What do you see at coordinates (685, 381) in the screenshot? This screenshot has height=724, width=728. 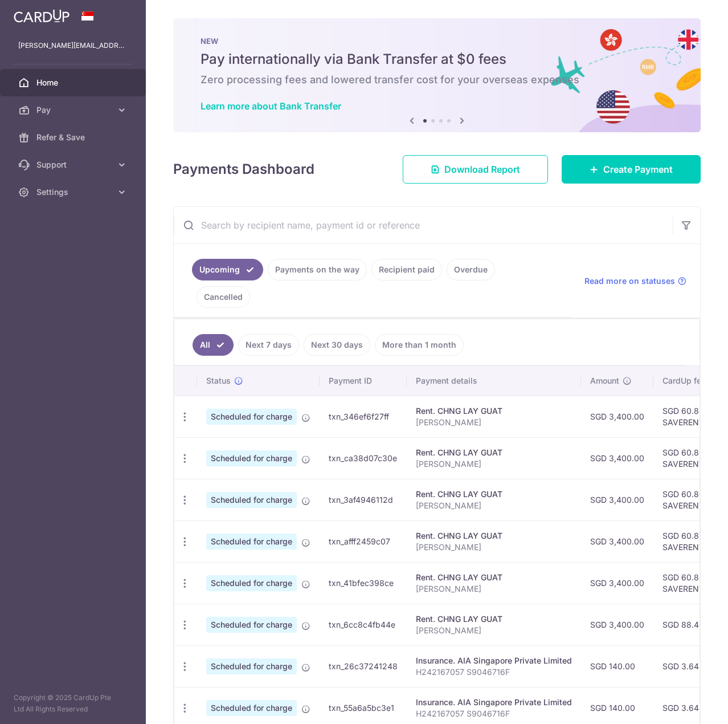 I see `span: CardUp fee` at bounding box center [685, 381].